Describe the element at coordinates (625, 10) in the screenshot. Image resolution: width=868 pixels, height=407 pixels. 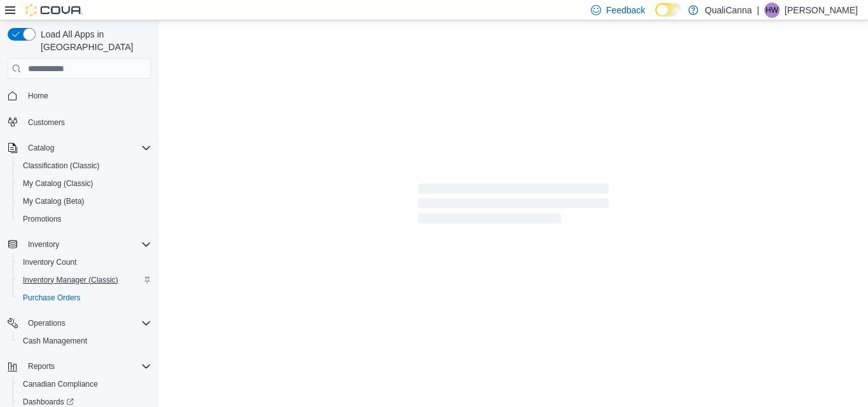
I see `span: Feedback` at that location.